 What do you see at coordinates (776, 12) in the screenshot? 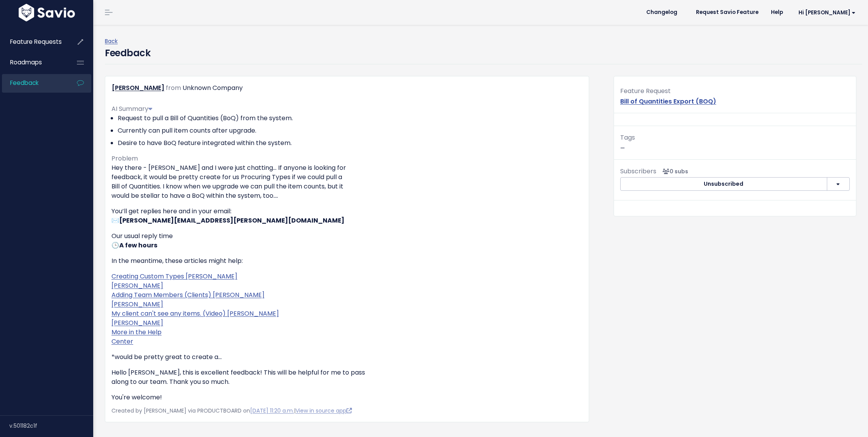
I see `a: Help` at bounding box center [776, 12].